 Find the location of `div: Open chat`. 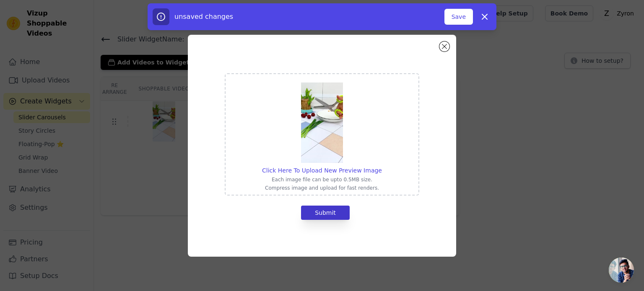

div: Open chat is located at coordinates (621, 270).